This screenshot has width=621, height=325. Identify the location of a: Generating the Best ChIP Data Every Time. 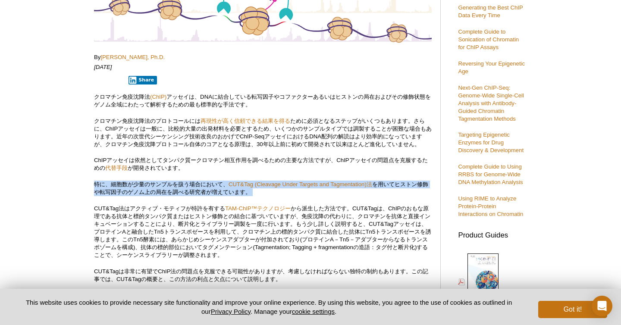
(491, 11).